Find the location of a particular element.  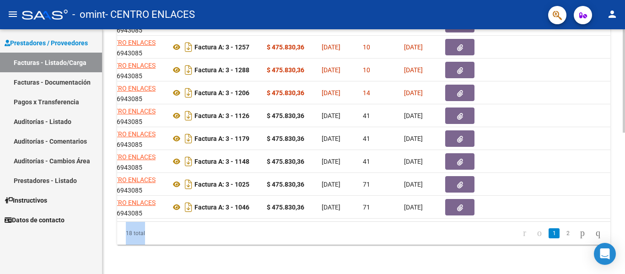

span: Datos de contacto is located at coordinates (34, 220).